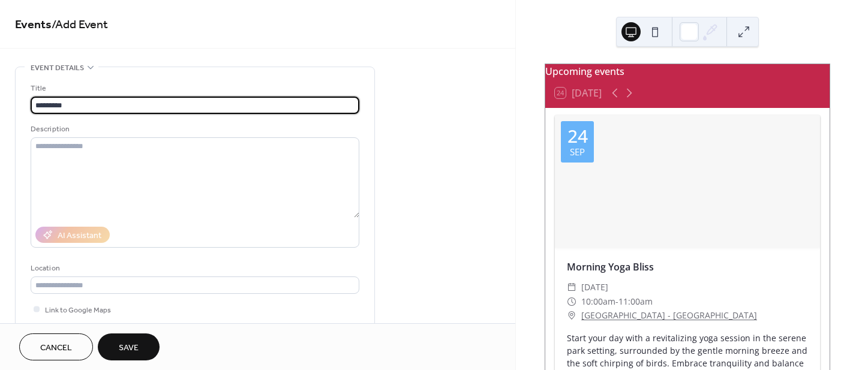  I want to click on div: Morning Yoga Bliss, so click(687, 267).